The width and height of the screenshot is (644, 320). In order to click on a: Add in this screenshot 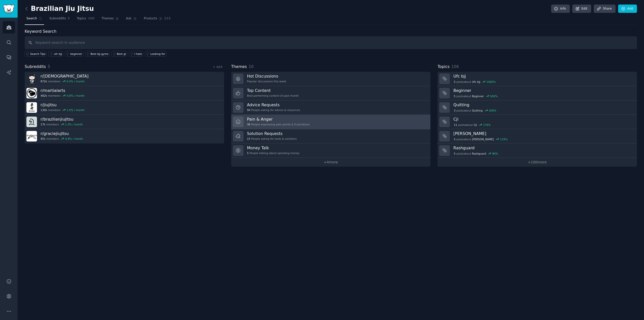, I will do `click(627, 9)`.